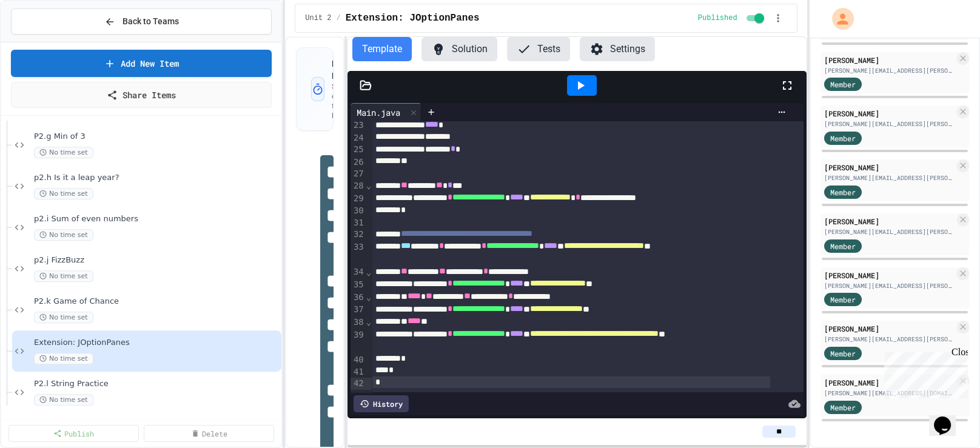 This screenshot has height=448, width=980. Describe the element at coordinates (358, 372) in the screenshot. I see `div: 41` at that location.